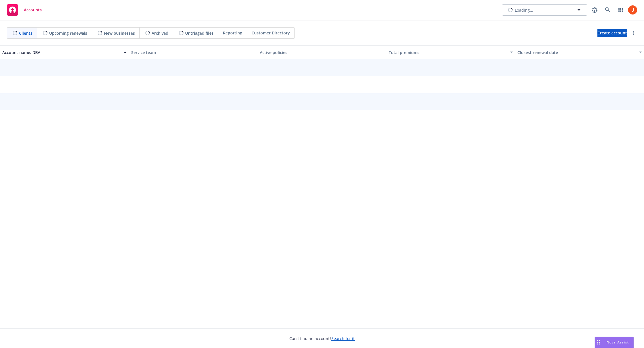  I want to click on button: Total premiums, so click(451, 52).